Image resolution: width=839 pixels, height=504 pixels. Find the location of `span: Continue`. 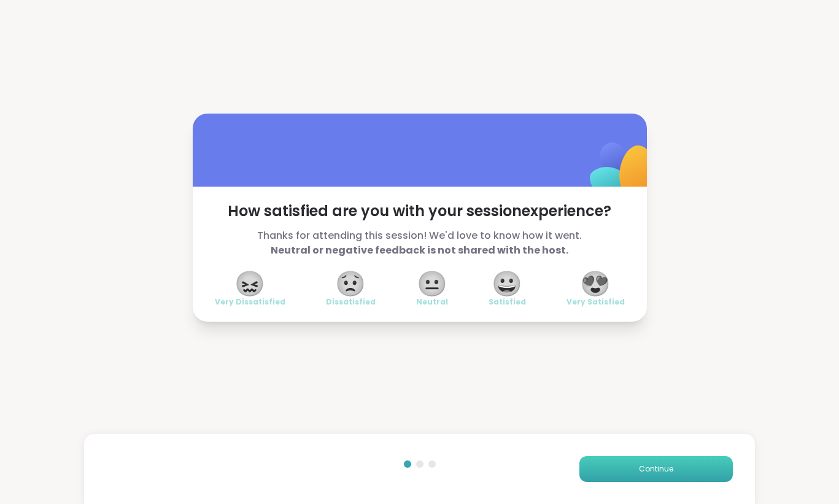

span: Continue is located at coordinates (656, 469).